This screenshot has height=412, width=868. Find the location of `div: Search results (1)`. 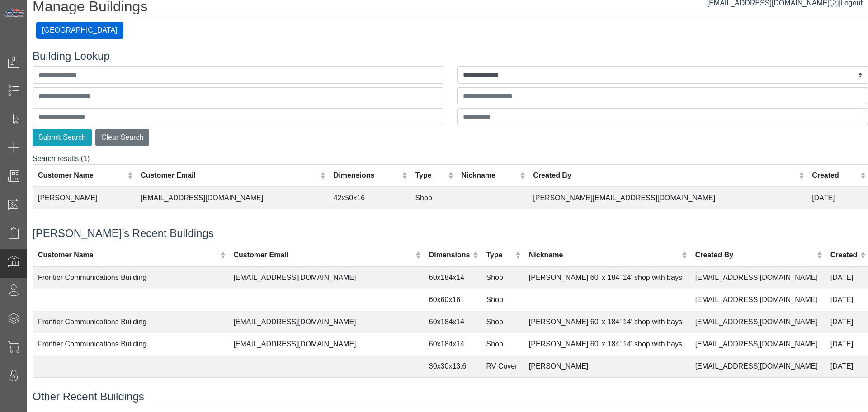

div: Search results (1) is located at coordinates (450, 184).